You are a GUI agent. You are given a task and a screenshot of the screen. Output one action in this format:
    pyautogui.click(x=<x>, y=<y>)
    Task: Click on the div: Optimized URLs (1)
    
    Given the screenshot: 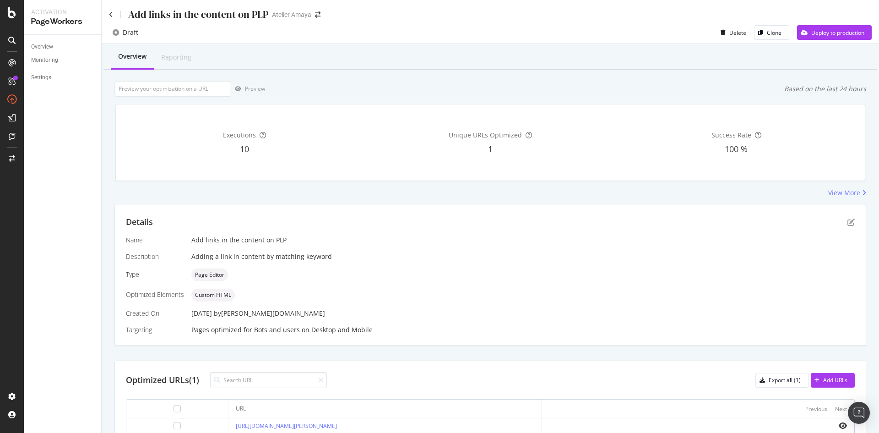 What is the action you would take?
    pyautogui.click(x=163, y=380)
    